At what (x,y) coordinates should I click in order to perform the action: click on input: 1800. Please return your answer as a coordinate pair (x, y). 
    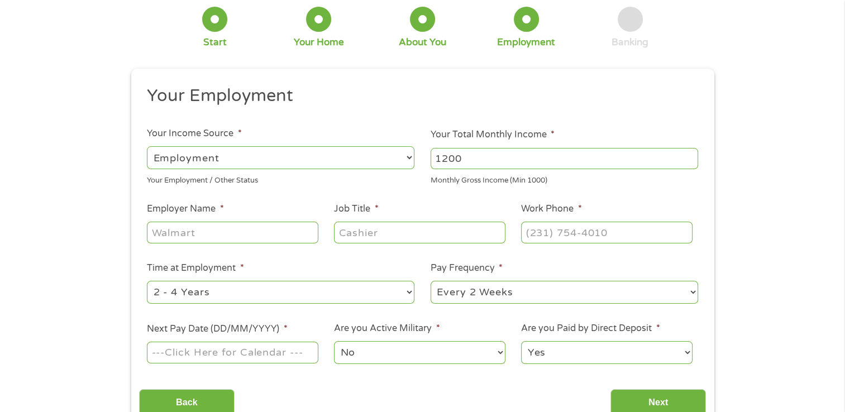
    Looking at the image, I should click on (564, 159).